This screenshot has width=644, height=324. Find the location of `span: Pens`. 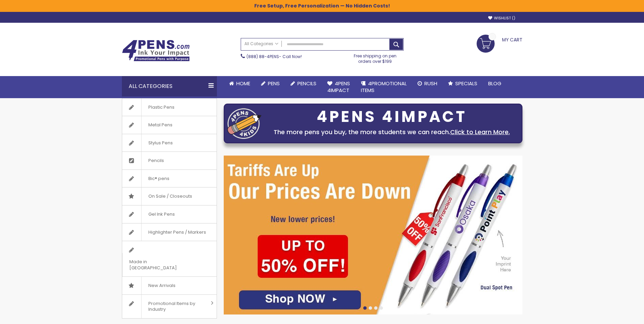

span: Pens is located at coordinates (274, 83).